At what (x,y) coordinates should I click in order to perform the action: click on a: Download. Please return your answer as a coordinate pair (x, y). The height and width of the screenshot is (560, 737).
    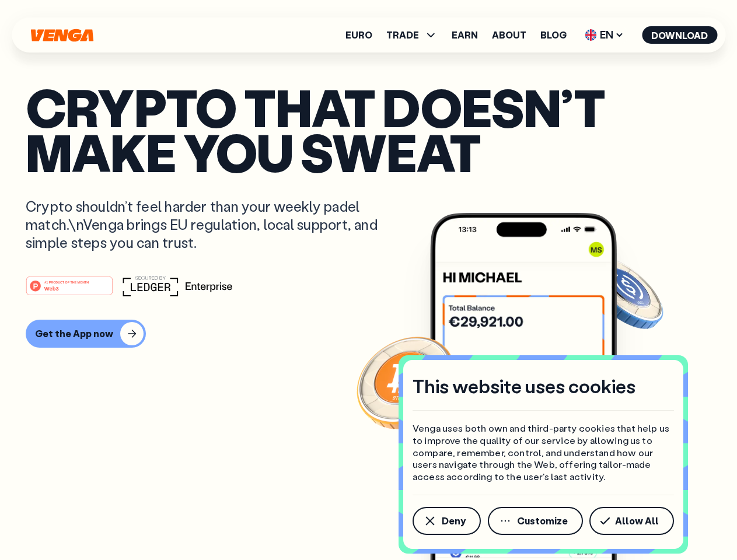
    Looking at the image, I should click on (679, 35).